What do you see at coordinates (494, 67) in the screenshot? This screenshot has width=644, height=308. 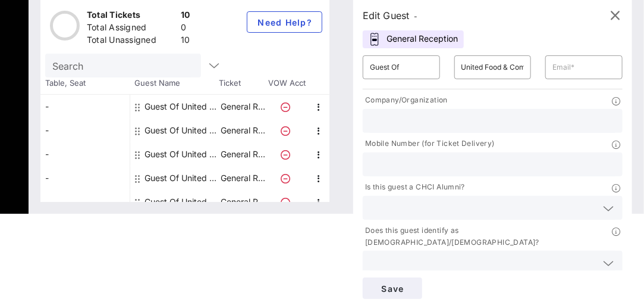 I see `input: Last Name*` at bounding box center [494, 67].